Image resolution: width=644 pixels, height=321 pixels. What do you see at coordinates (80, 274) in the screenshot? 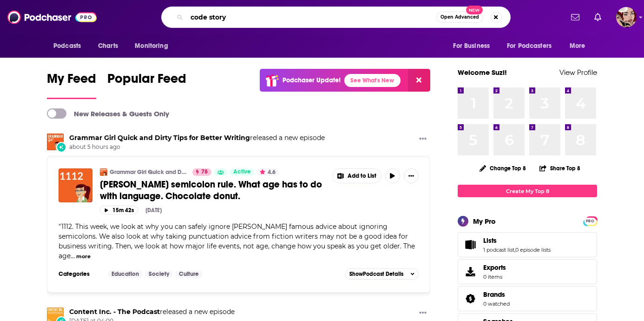
I see `h3: Categories` at bounding box center [80, 274].